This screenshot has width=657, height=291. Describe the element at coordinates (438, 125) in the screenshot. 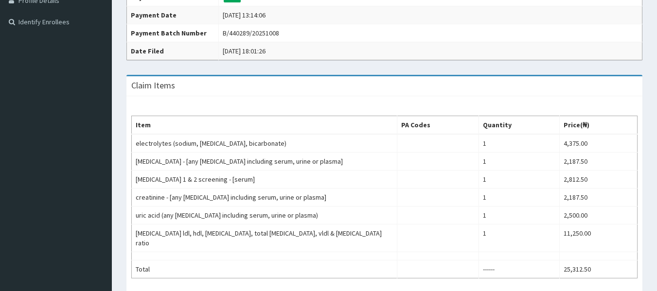

I see `th: PA Codes` at that location.